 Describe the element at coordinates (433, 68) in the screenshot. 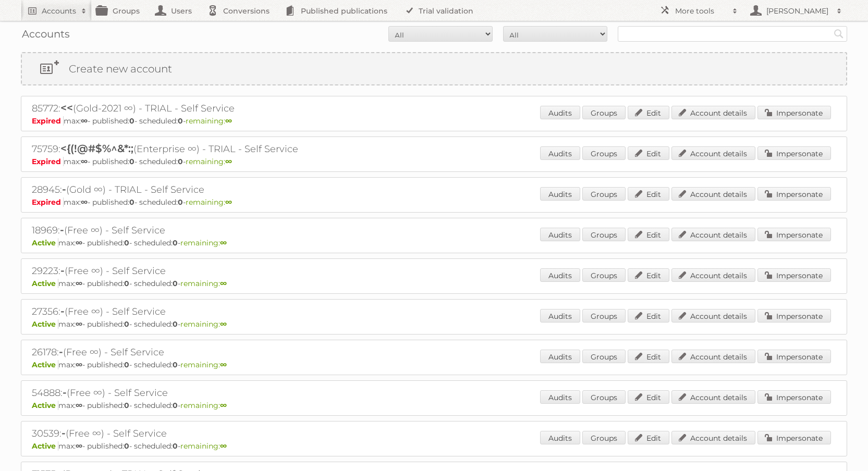

I see `a: Create new account` at that location.